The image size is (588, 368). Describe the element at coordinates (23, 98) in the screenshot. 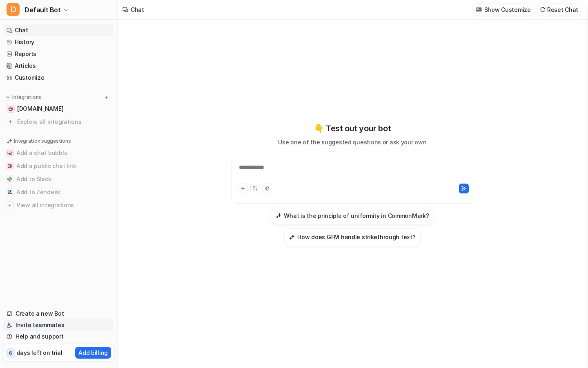

I see `button: Integrations` at that location.